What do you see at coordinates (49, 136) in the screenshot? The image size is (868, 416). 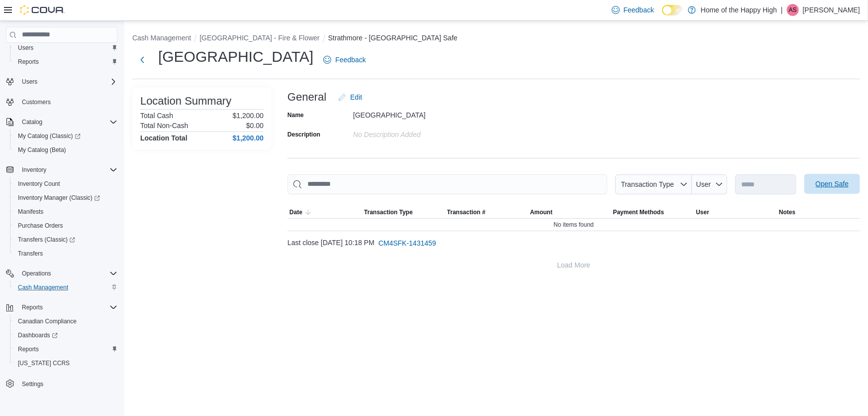 I see `a: My Catalog (Classic)` at bounding box center [49, 136].